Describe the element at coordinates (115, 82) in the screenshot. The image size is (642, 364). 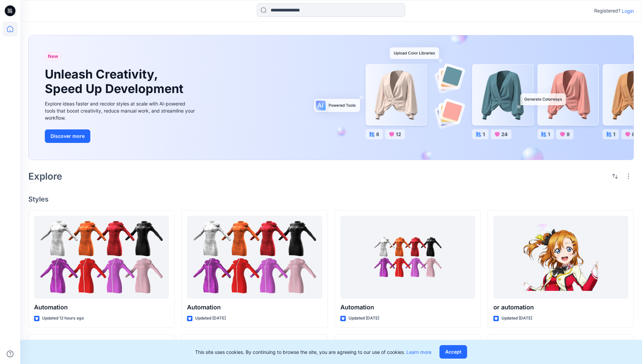
I see `h1: Unleash Creativity, Speed Up Development` at that location.